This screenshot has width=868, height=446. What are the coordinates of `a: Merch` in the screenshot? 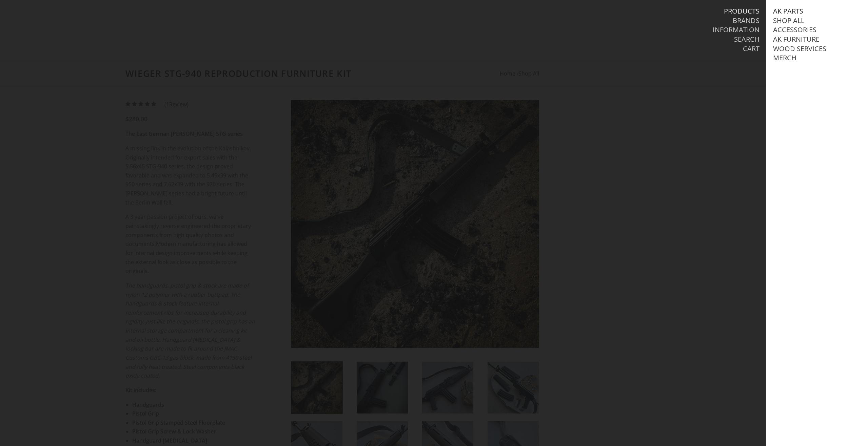 It's located at (785, 58).